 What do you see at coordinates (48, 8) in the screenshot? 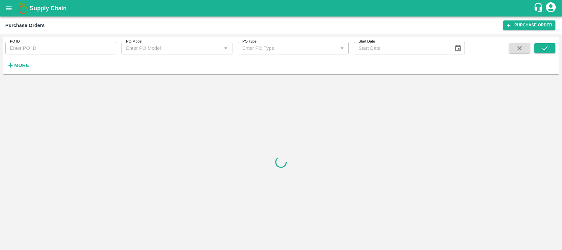
I see `b: Supply Chain` at bounding box center [48, 8].